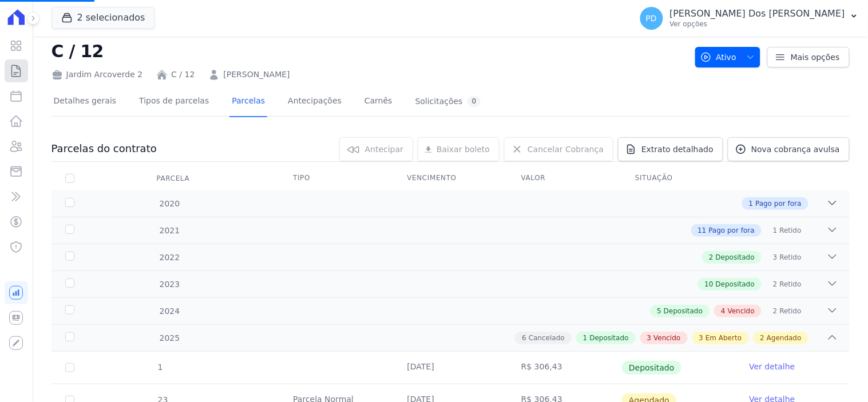  Describe the element at coordinates (788, 149) in the screenshot. I see `a: Nova cobrança avulsa` at that location.